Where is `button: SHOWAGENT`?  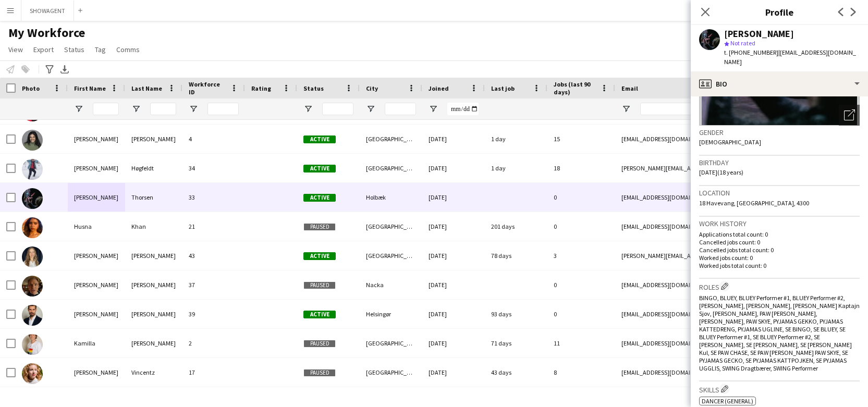 button: SHOWAGENT is located at coordinates (48, 10).